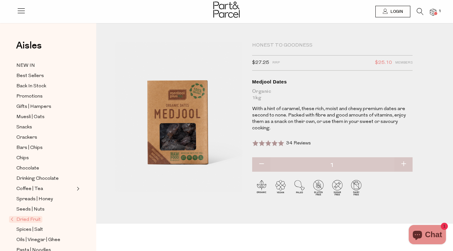  I want to click on span: Coffee | Tea, so click(30, 189).